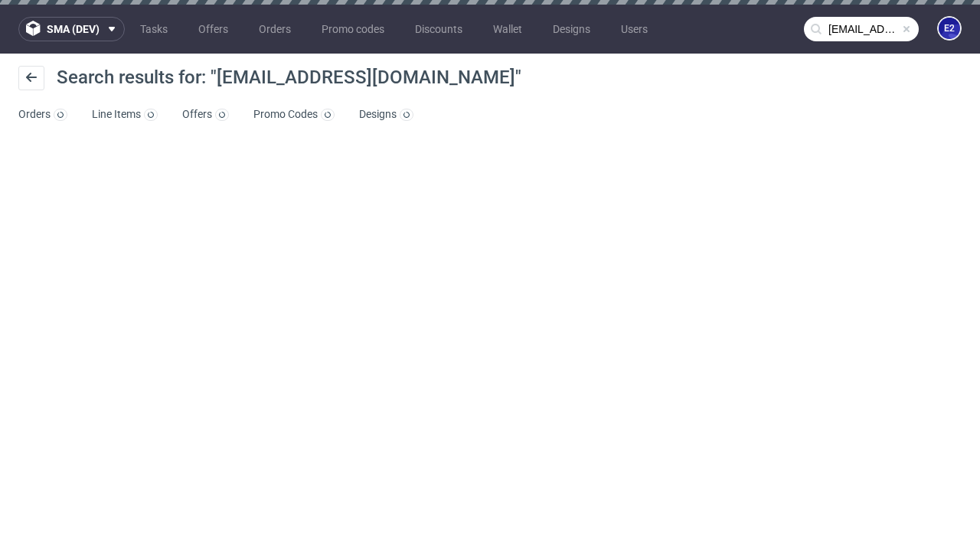  Describe the element at coordinates (72, 30) in the screenshot. I see `span: sma (dev)` at that location.